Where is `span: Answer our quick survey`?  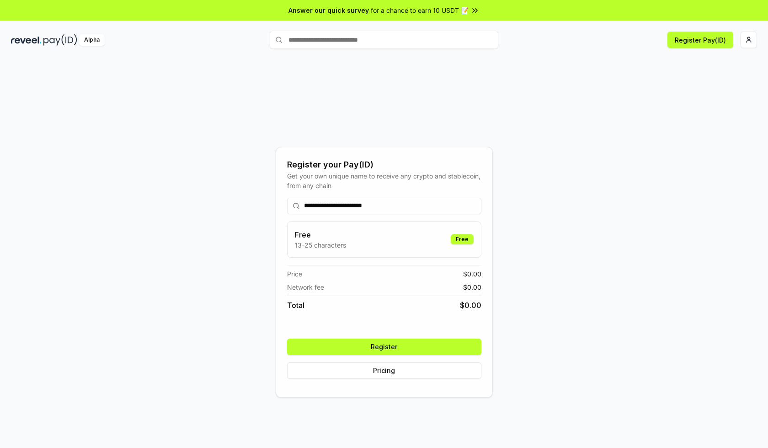
span: Answer our quick survey is located at coordinates (329, 10).